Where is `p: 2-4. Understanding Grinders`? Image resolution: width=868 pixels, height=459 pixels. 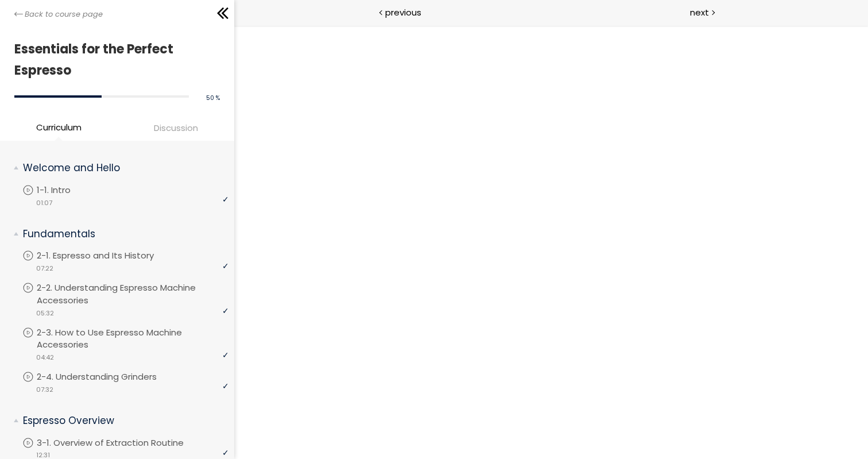 p: 2-4. Understanding Grinders is located at coordinates (108, 376).